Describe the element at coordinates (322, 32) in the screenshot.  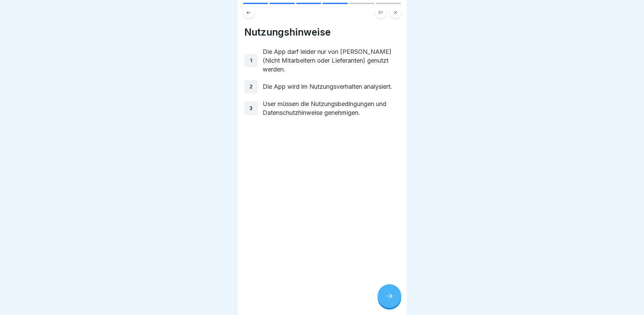
I see `h4: Nutzungshinweise` at that location.